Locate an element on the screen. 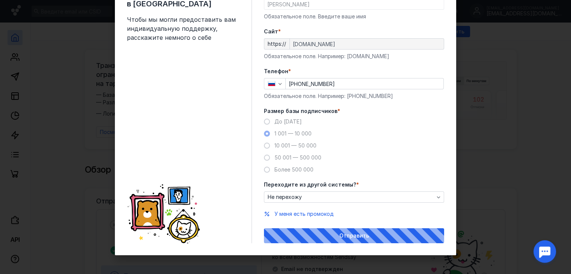  span: Переходите из другой системы? is located at coordinates (310, 185).